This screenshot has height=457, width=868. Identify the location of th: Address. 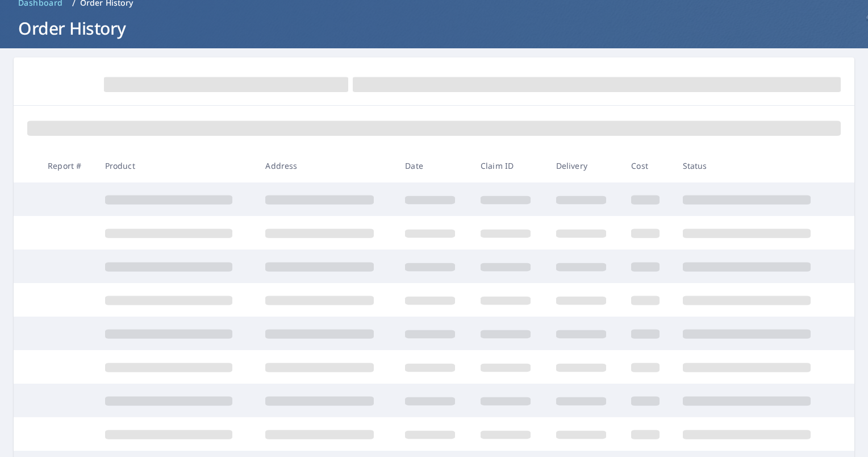
(326, 165).